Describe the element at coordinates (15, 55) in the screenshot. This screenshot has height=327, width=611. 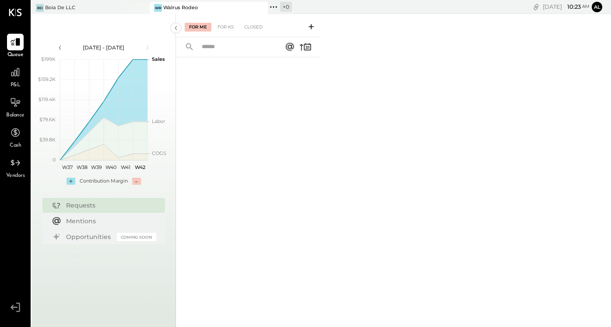
I see `span: Queue` at that location.